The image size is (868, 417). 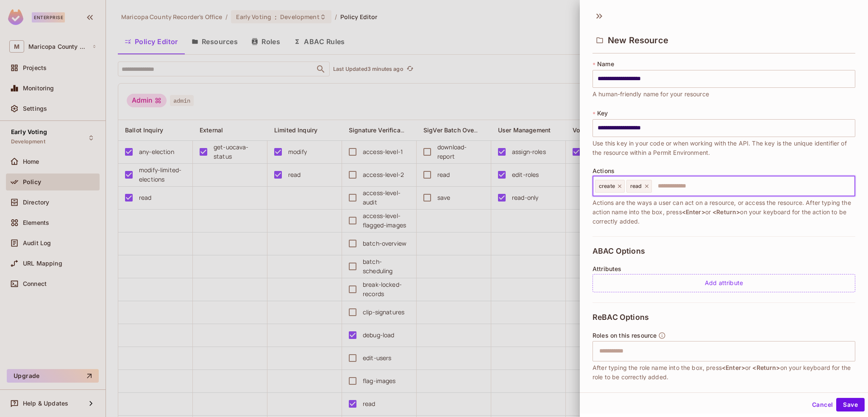 What do you see at coordinates (636, 187) in the screenshot?
I see `span: read` at bounding box center [636, 187].